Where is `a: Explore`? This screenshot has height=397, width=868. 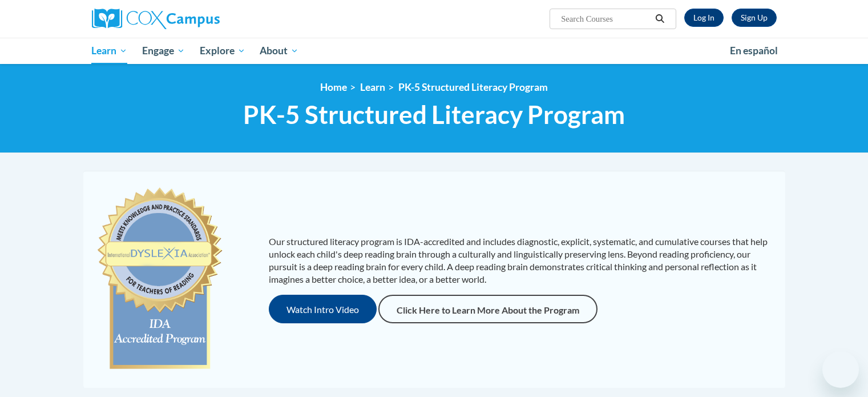
a: Explore is located at coordinates (223, 51).